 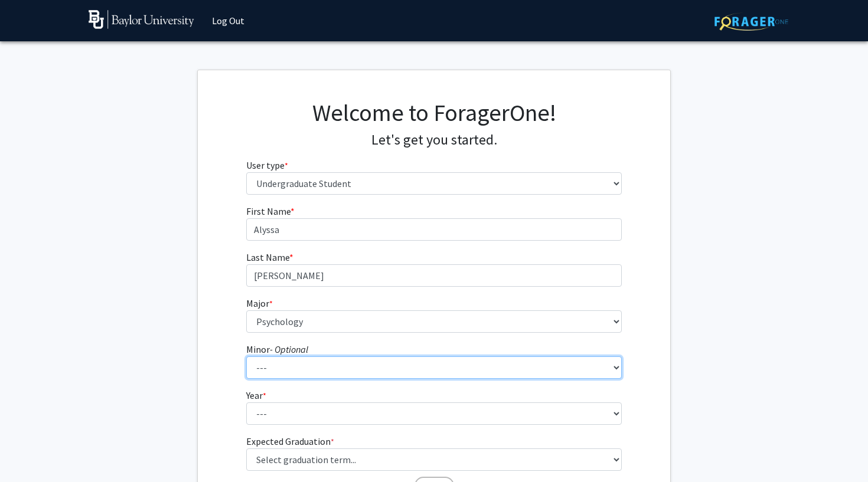 What do you see at coordinates (259, 303) in the screenshot?
I see `label: Major` at bounding box center [259, 303].